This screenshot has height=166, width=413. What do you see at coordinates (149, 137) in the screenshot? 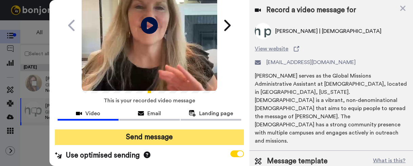
I see `button: Send message` at bounding box center [149, 137].